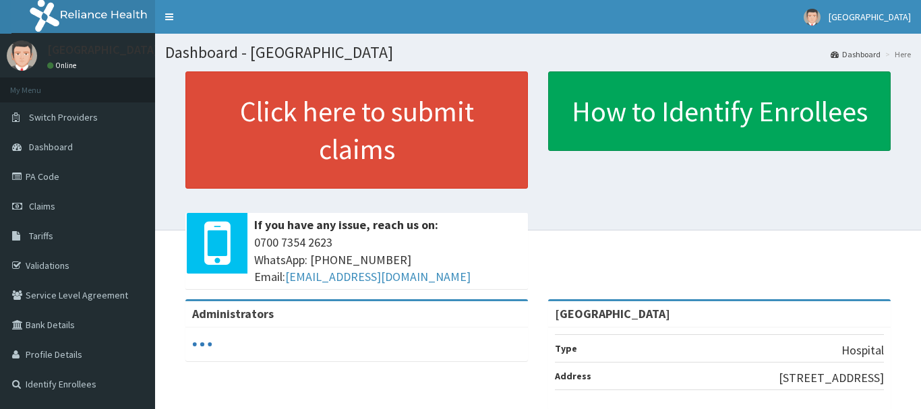 Image resolution: width=921 pixels, height=409 pixels. Describe the element at coordinates (856, 54) in the screenshot. I see `a: Dashboard` at that location.